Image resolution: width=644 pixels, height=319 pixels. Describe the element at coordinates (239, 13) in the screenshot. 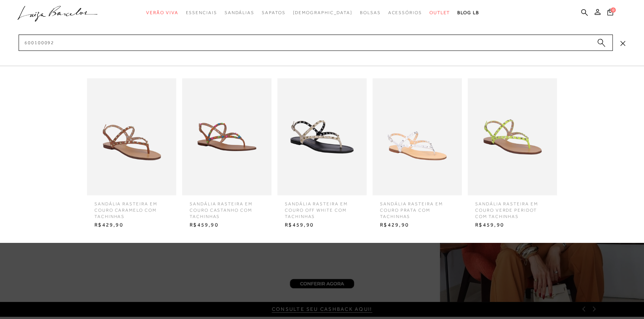

I see `span: Sandálias` at that location.